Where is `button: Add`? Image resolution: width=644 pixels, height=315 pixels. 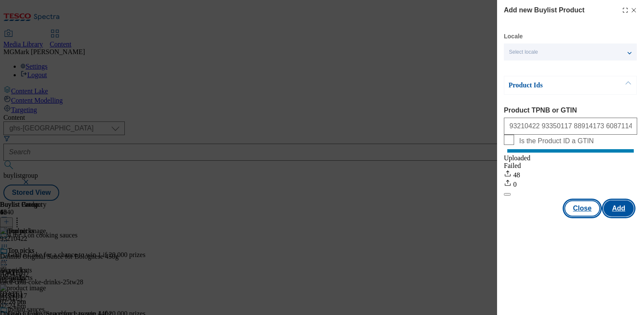 button: Add is located at coordinates (618, 208).